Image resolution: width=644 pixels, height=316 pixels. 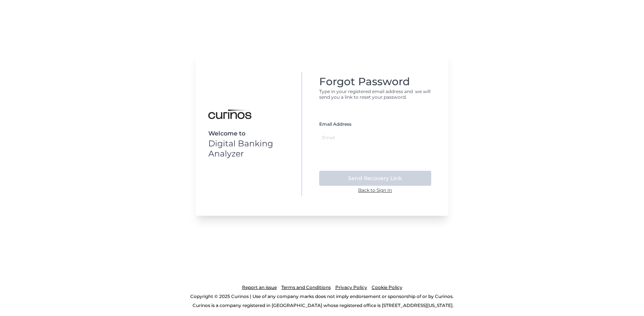 What do you see at coordinates (376, 178) in the screenshot?
I see `button: Send Recovery Link` at bounding box center [376, 178].